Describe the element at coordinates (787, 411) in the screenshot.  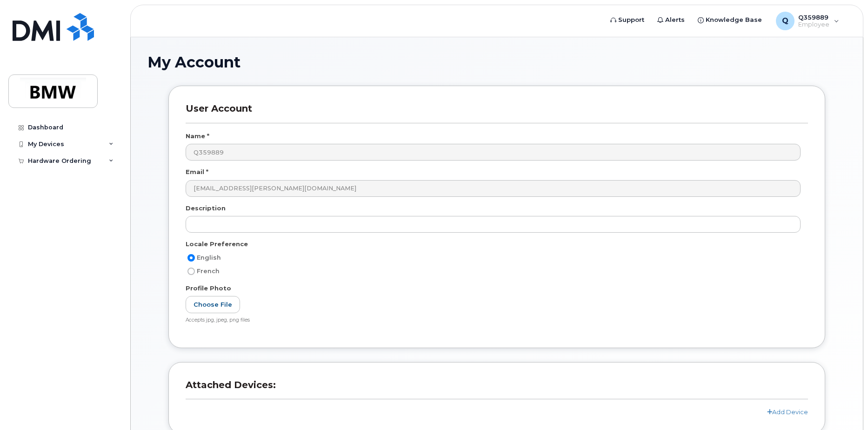
I see `a: Add Device` at that location.